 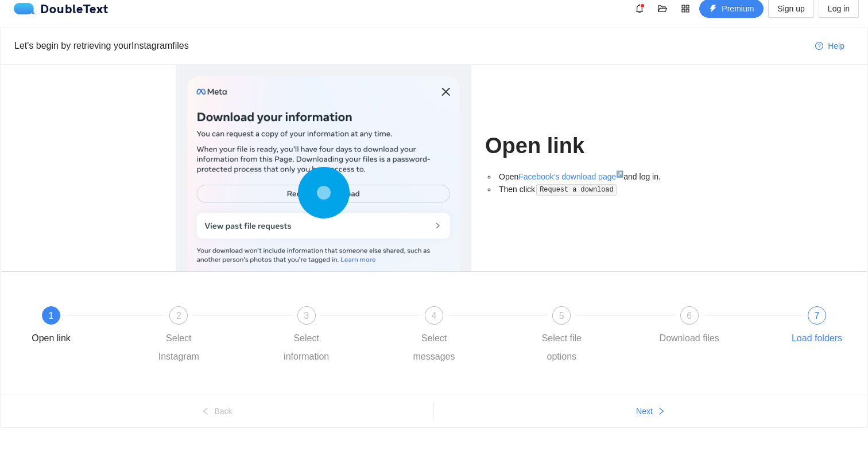 What do you see at coordinates (179, 348) in the screenshot?
I see `div: Select Instagram` at bounding box center [179, 348].